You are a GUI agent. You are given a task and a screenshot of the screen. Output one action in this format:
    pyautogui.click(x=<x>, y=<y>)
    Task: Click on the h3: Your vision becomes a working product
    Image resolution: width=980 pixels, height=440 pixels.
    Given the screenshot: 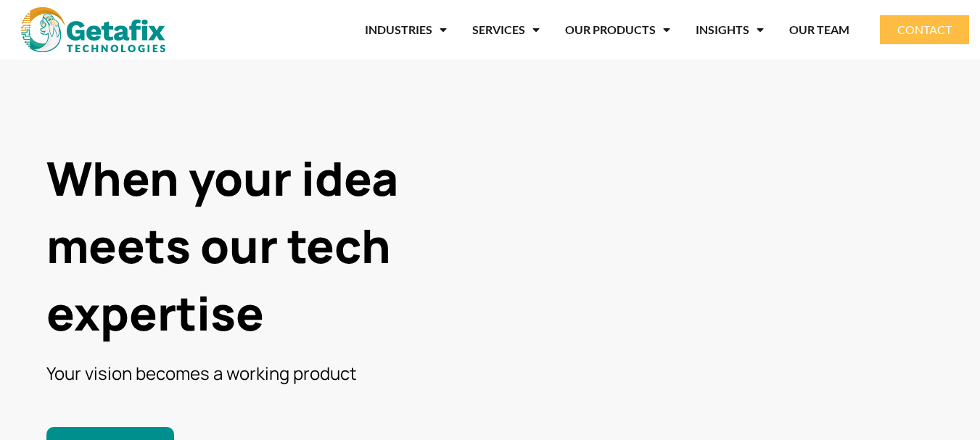 What is the action you would take?
    pyautogui.click(x=287, y=373)
    